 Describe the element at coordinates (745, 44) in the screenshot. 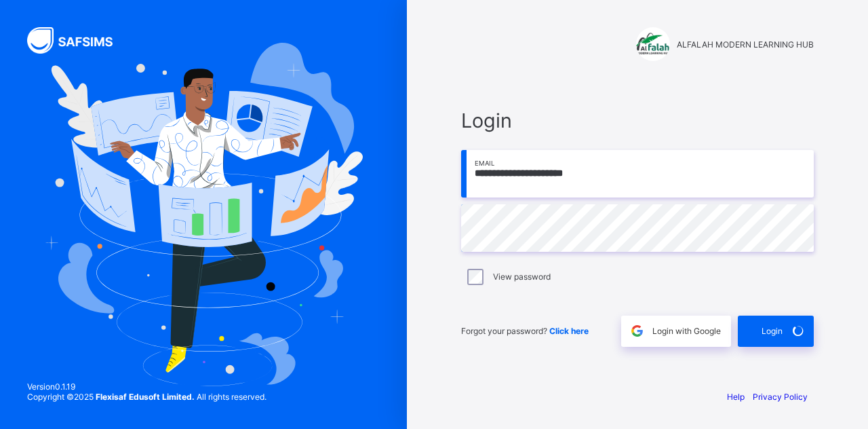

I see `span: ALFALAH MODERN LEARNING HUB` at that location.